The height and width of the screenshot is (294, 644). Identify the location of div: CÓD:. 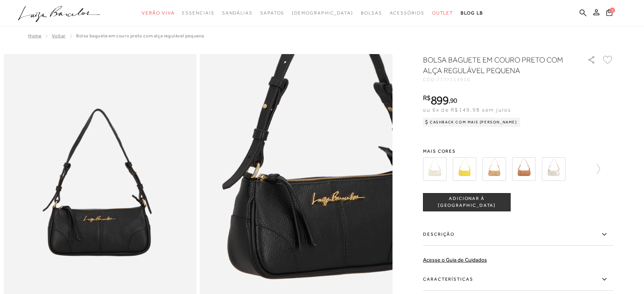
(499, 80).